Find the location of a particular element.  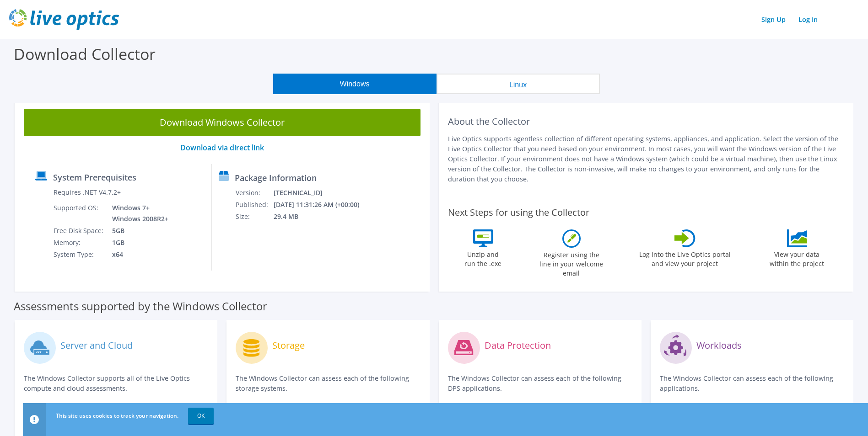

label: Requires .NET V4.7.2+ is located at coordinates (87, 193).